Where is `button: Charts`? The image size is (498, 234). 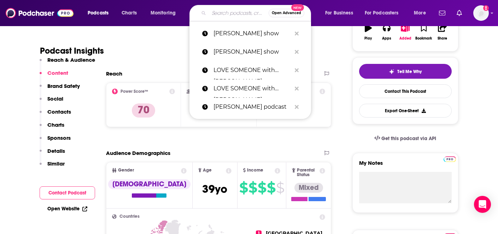 button: Charts is located at coordinates (52, 128).